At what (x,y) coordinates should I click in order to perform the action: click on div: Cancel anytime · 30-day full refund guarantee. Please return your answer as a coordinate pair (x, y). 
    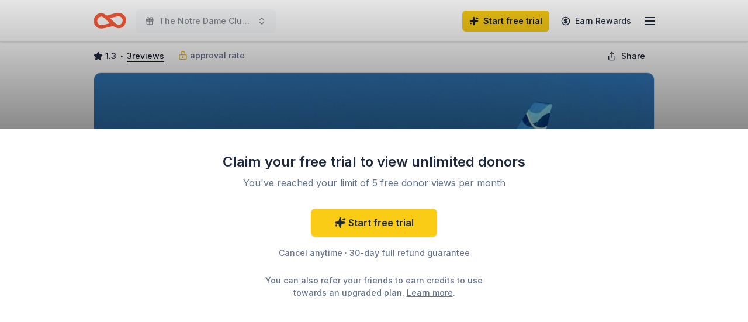
    Looking at the image, I should click on (374, 253).